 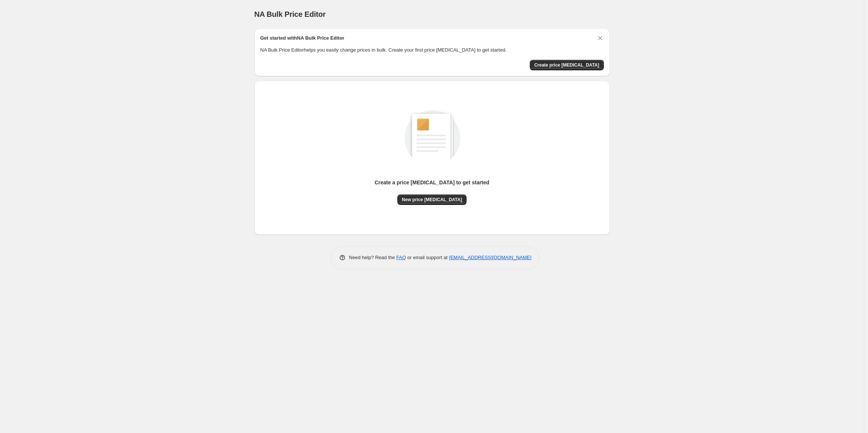 What do you see at coordinates (567, 66) in the screenshot?
I see `button: Create price change job` at bounding box center [567, 66].